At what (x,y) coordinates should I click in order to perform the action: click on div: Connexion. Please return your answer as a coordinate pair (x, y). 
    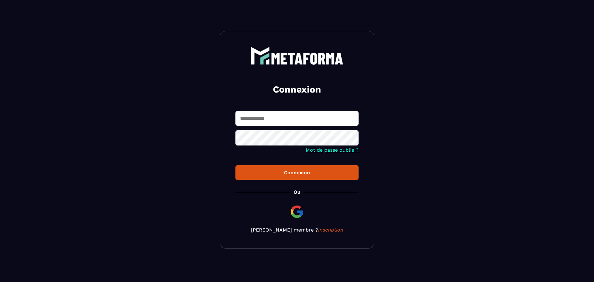
    Looking at the image, I should click on (297, 172).